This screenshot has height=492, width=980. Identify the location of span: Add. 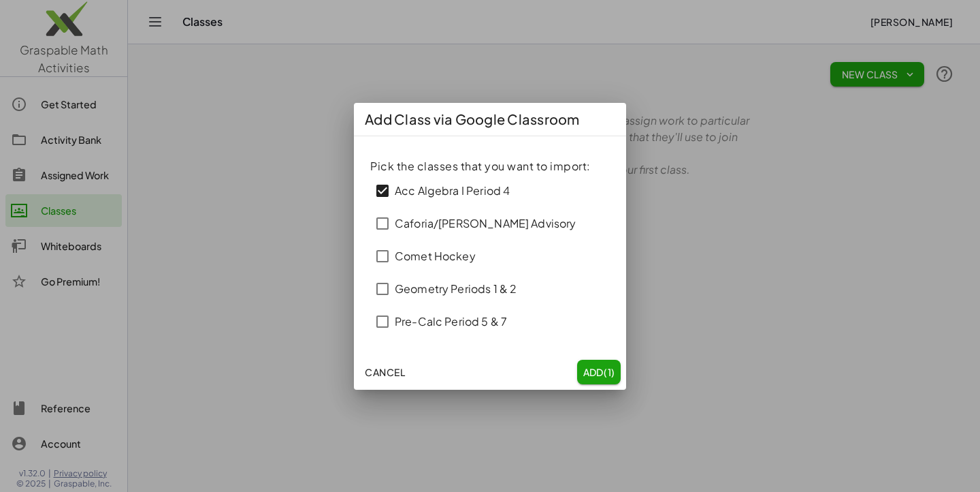
(599, 372).